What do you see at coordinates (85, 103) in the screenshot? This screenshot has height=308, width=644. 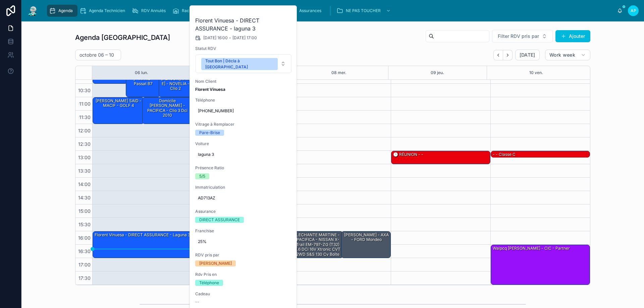 I see `span: 11:00` at bounding box center [85, 103].